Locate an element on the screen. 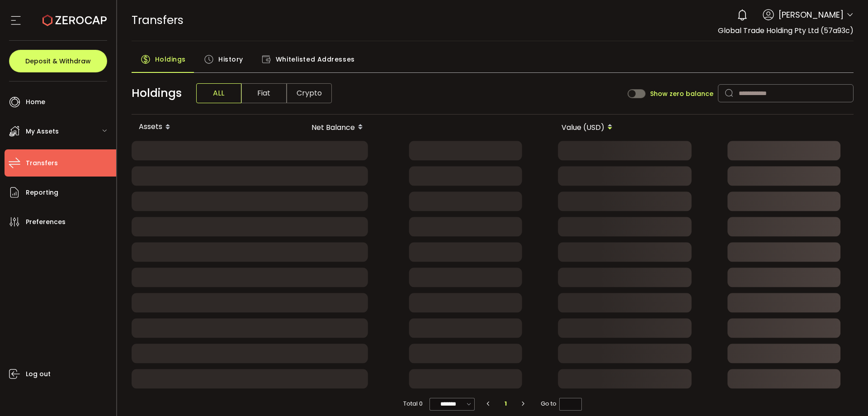 This screenshot has height=416, width=868. div: Chat Widget is located at coordinates (815, 367).